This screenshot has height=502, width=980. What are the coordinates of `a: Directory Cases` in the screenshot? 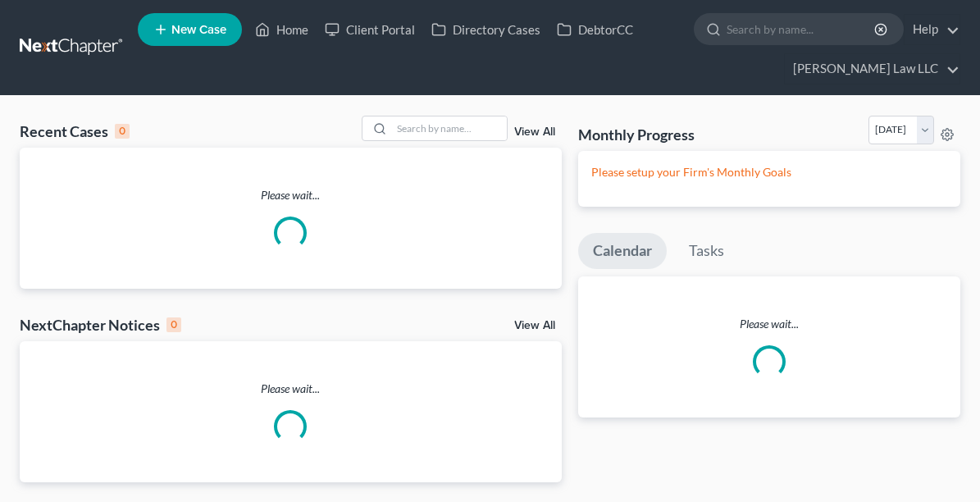 It's located at (485, 29).